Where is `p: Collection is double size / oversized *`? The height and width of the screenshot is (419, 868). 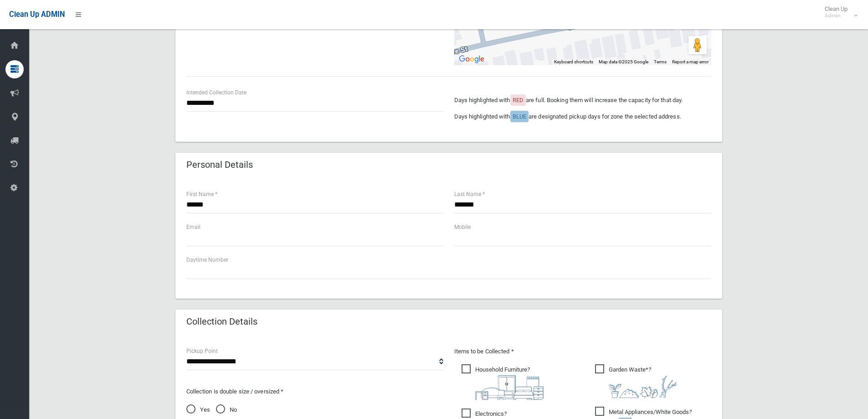 p: Collection is double size / oversized * is located at coordinates (315, 392).